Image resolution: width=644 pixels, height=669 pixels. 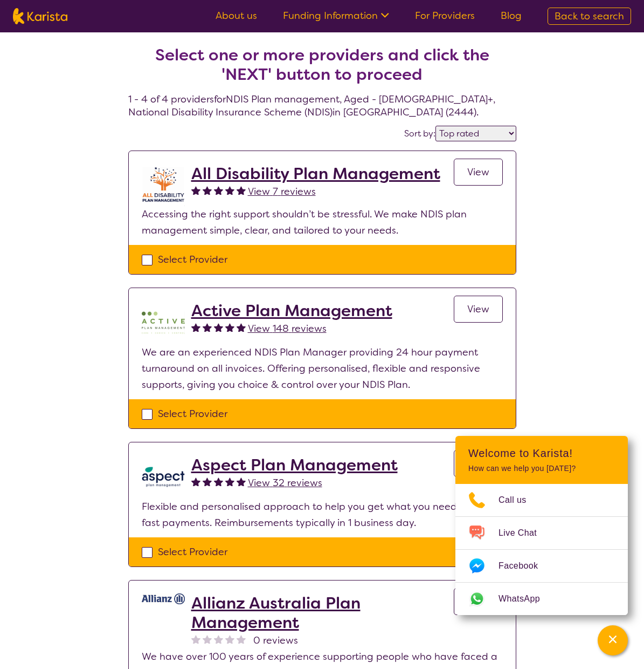 I want to click on span: View 148 reviews, so click(x=287, y=329).